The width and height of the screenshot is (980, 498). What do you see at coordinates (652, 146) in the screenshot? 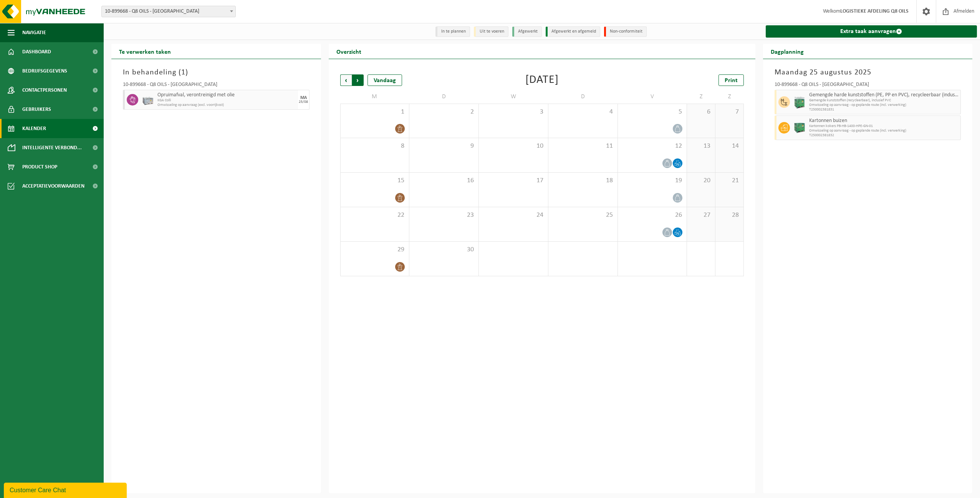
I see `span: 12` at bounding box center [652, 146].